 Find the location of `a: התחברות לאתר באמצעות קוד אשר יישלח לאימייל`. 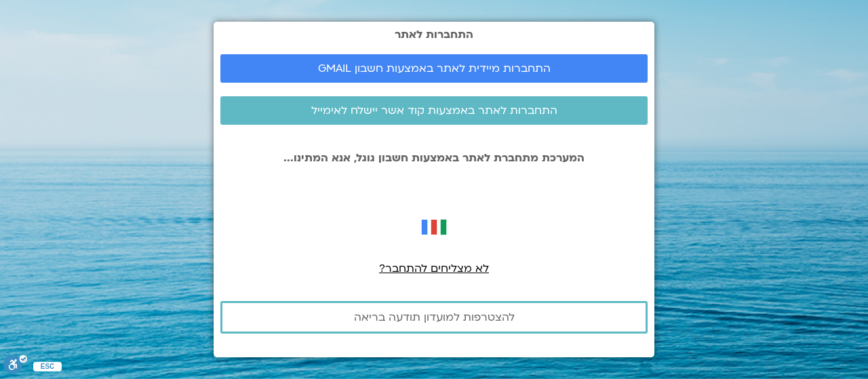

a: התחברות לאתר באמצעות קוד אשר יישלח לאימייל is located at coordinates (434, 111).